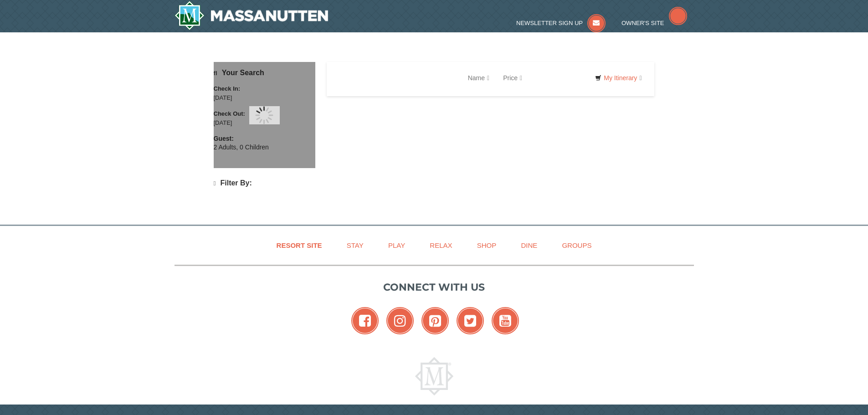  What do you see at coordinates (264, 115) in the screenshot?
I see `img: wait gif` at bounding box center [264, 115].